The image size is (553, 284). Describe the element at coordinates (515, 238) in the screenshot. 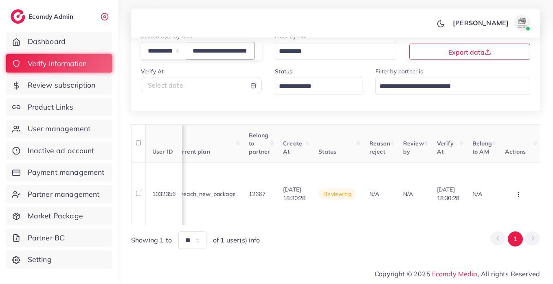

I see `ul: Pagination` at that location.